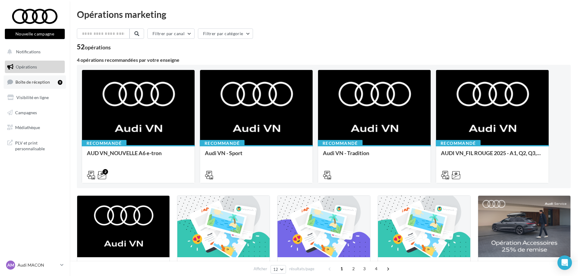 The height and width of the screenshot is (276, 578). I want to click on span: Notifications, so click(28, 51).